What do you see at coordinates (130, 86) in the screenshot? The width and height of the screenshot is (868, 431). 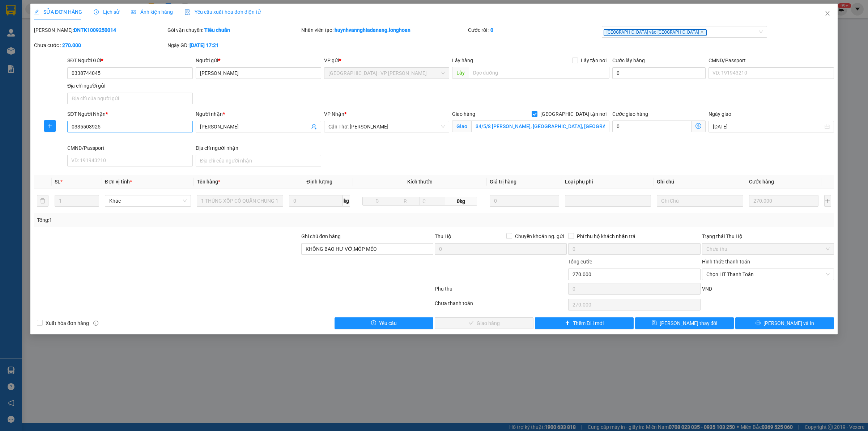 I see `div: Địa chỉ người gửi` at bounding box center [130, 86].